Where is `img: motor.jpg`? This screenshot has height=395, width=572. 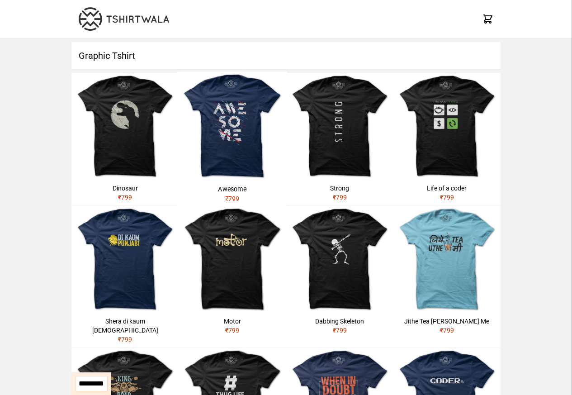 img: motor.jpg is located at coordinates (232, 259).